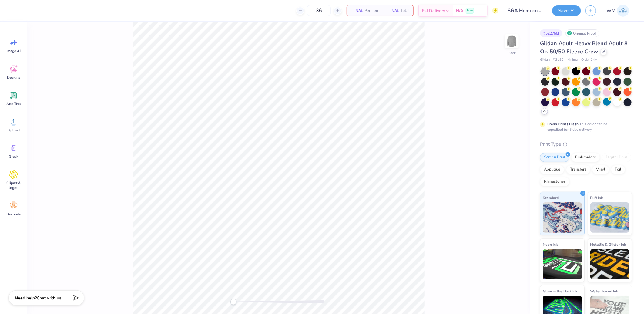  What do you see at coordinates (610, 218) in the screenshot?
I see `img: Puff Ink` at bounding box center [610, 218].